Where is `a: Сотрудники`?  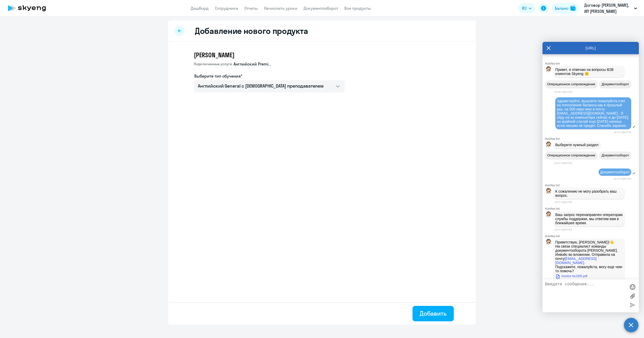 a: Сотрудники is located at coordinates (226, 9).